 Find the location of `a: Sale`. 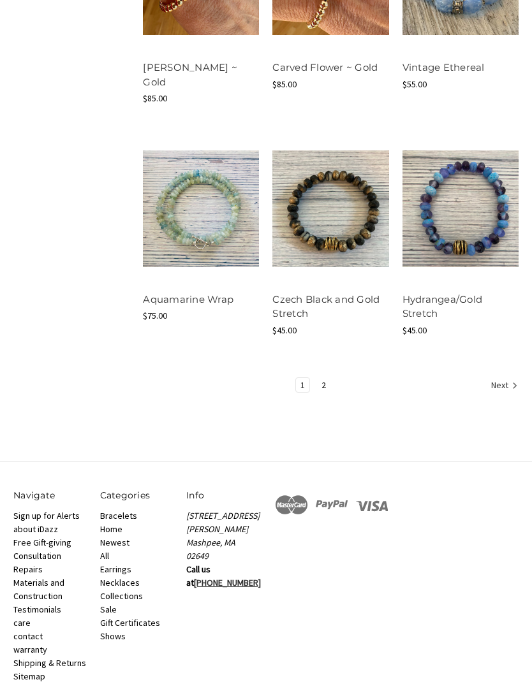

a: Sale is located at coordinates (108, 610).